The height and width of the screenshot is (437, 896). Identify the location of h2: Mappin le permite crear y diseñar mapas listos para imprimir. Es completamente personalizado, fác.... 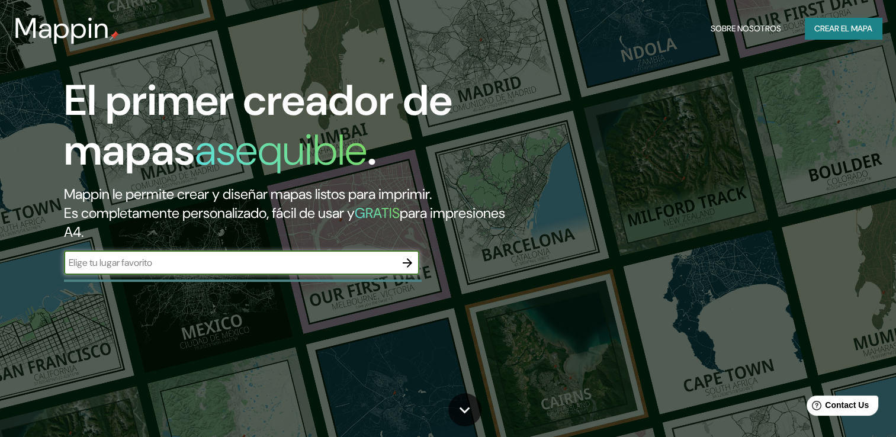
(288, 213).